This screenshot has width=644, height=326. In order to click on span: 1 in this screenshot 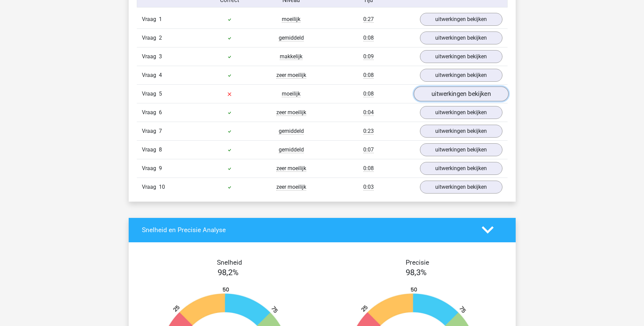, I will do `click(160, 19)`.